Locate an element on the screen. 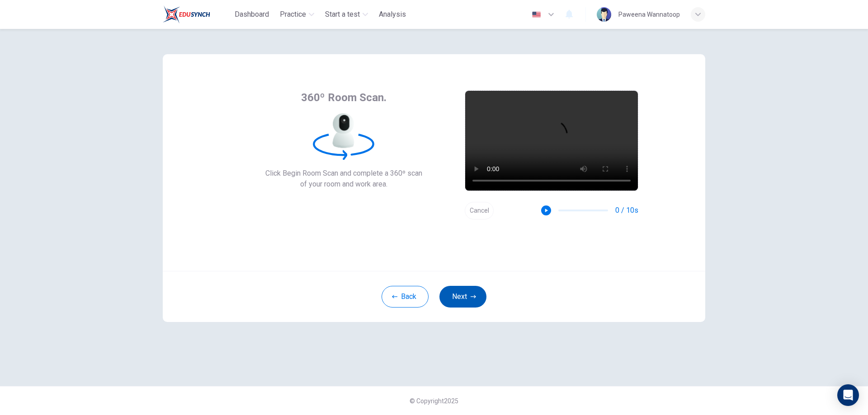  a: Analysis is located at coordinates (392, 14).